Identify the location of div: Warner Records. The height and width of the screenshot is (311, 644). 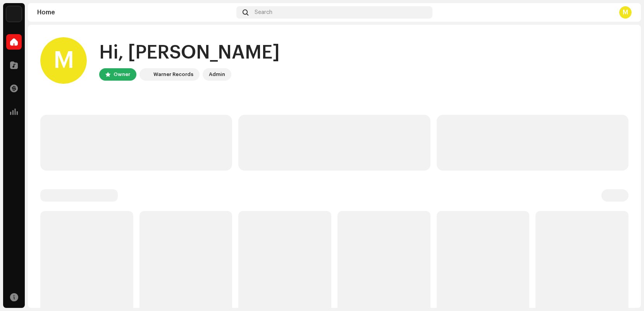
(173, 74).